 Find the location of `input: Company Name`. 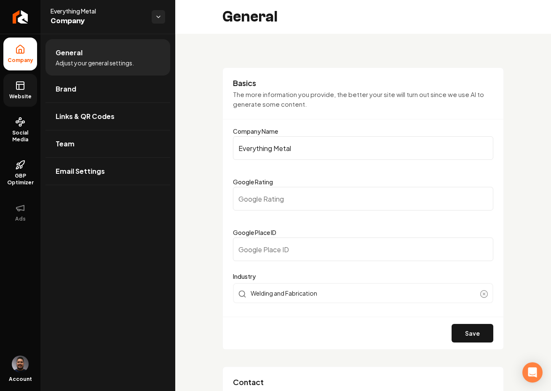

input: Company Name is located at coordinates (363, 148).